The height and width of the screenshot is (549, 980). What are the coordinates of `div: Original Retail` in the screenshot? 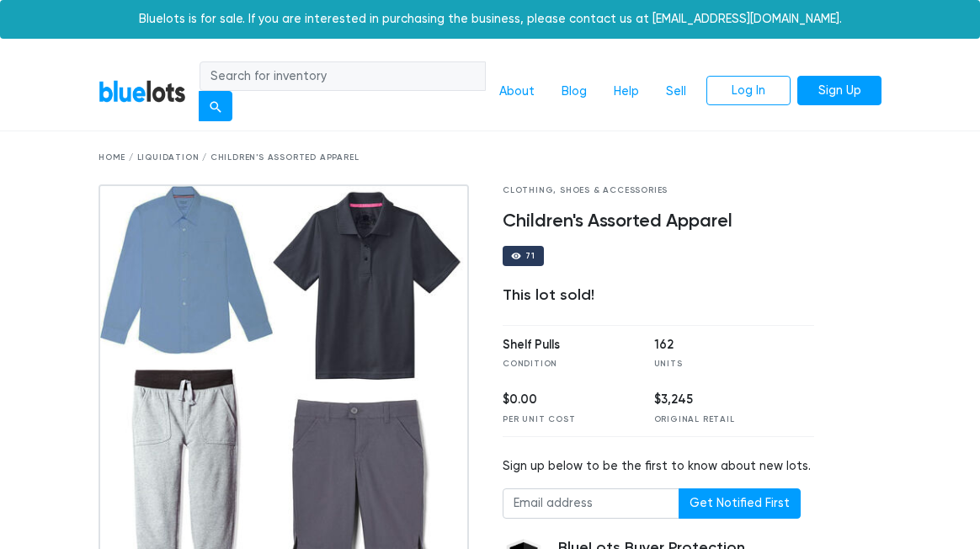 It's located at (718, 419).